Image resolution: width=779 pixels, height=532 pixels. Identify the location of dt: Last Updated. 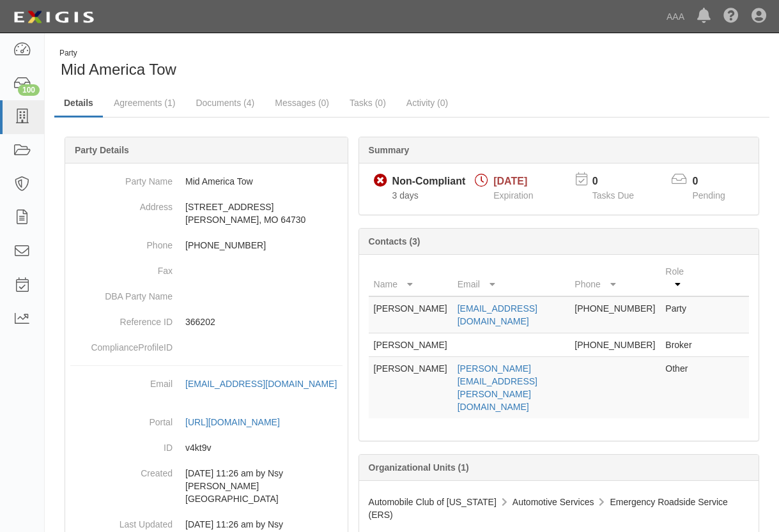
(122, 521).